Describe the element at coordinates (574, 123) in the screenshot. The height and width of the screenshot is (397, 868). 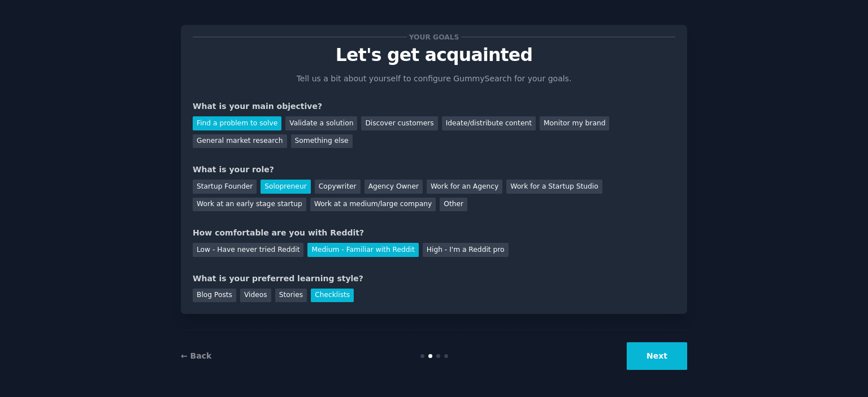
I see `div: Monitor my brand` at that location.